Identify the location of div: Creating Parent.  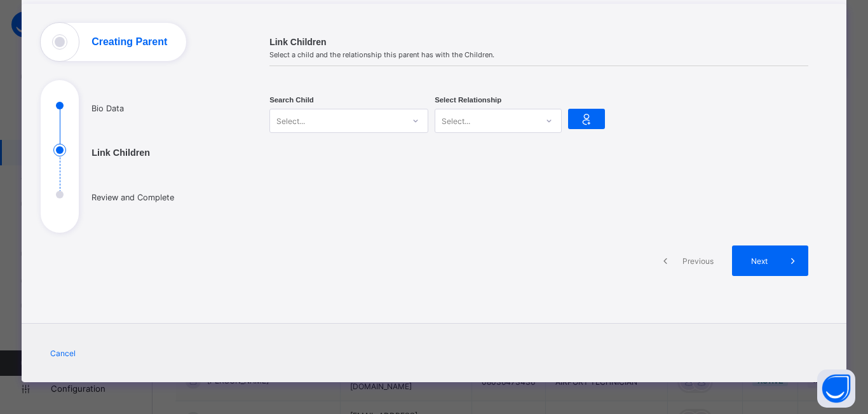
(434, 193).